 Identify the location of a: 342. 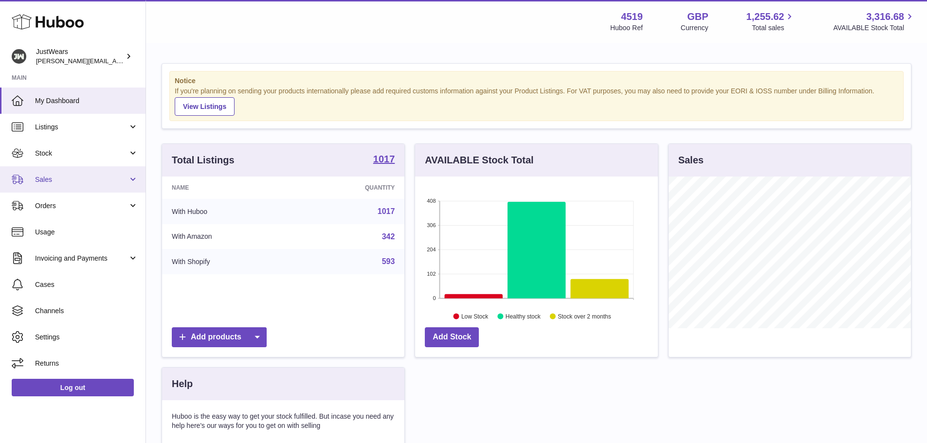
(388, 237).